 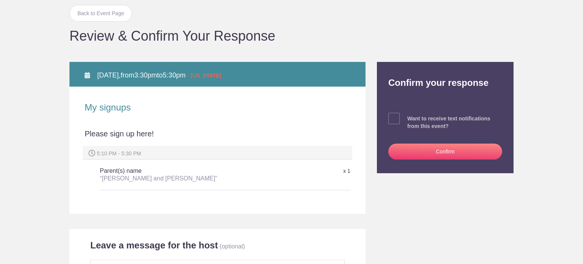 What do you see at coordinates (445, 151) in the screenshot?
I see `button: Confirm` at bounding box center [445, 151].